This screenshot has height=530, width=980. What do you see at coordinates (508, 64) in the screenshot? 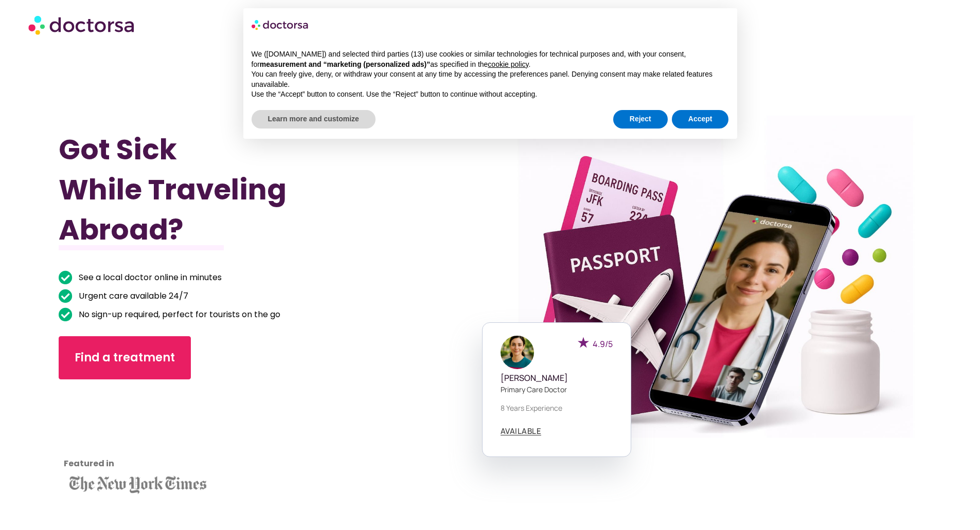
I see `a: cookie policy` at bounding box center [508, 64].